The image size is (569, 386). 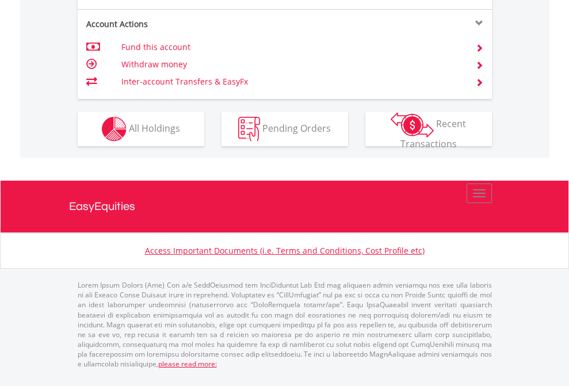 What do you see at coordinates (285, 207) in the screenshot?
I see `div: EasyEquities` at bounding box center [285, 207].